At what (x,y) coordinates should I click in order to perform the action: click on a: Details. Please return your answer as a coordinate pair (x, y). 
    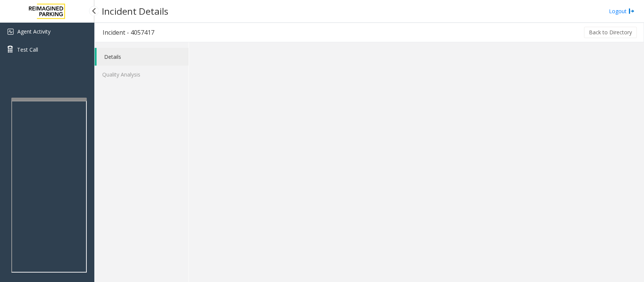
    Looking at the image, I should click on (143, 56).